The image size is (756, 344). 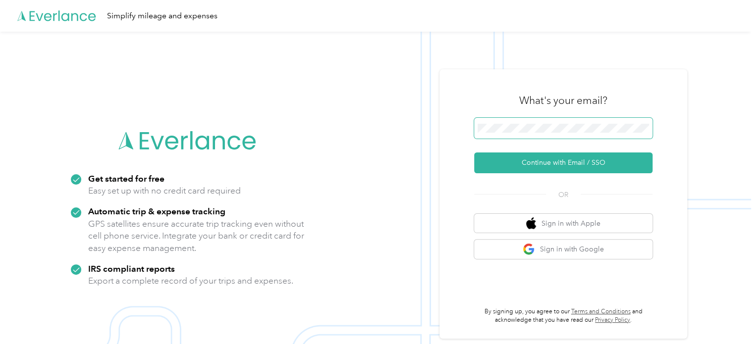 I want to click on a: Terms and Conditions, so click(x=601, y=312).